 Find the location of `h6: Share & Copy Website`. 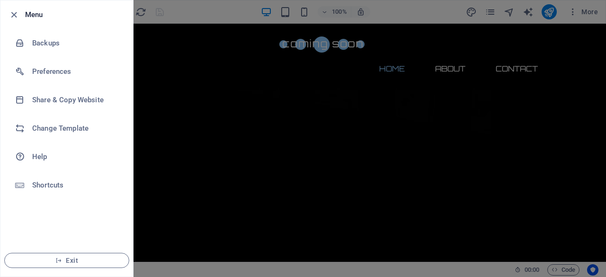

h6: Share & Copy Website is located at coordinates (76, 100).